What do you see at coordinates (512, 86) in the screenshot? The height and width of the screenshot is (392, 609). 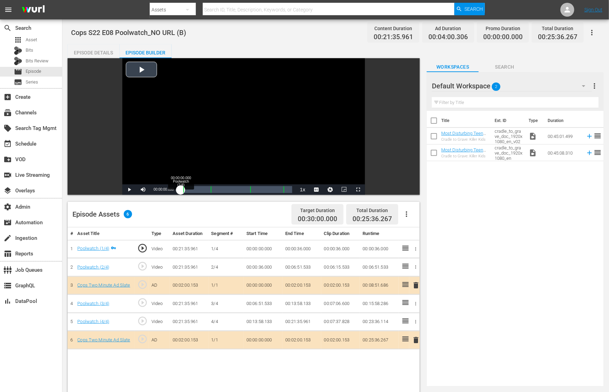 I see `div: Default Workspace` at bounding box center [512, 86].